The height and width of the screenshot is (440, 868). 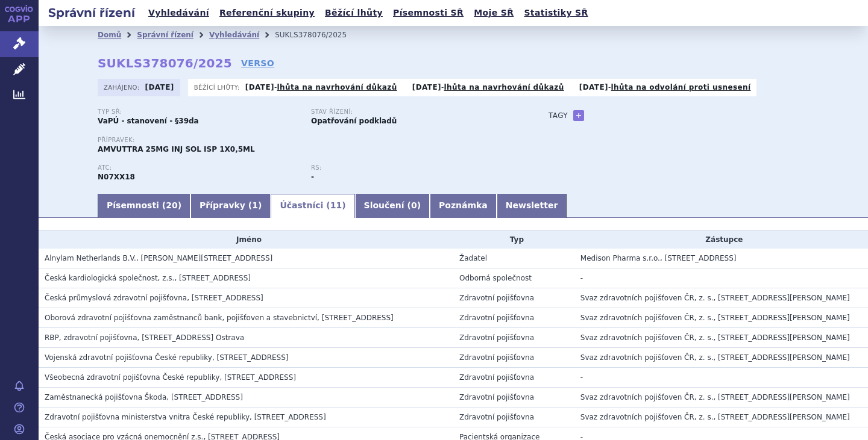 I want to click on th: Typ, so click(x=514, y=240).